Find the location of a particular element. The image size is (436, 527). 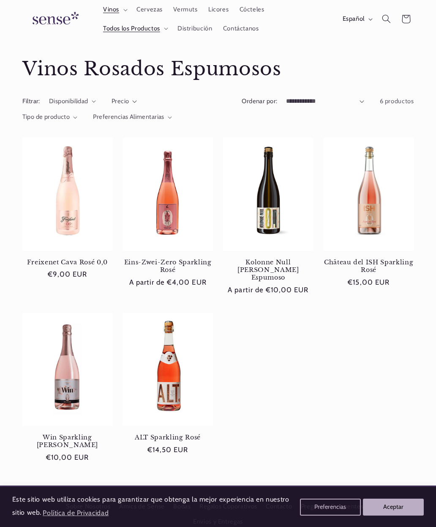

a: Château del ISH Sparkling Rosé is located at coordinates (369, 266).